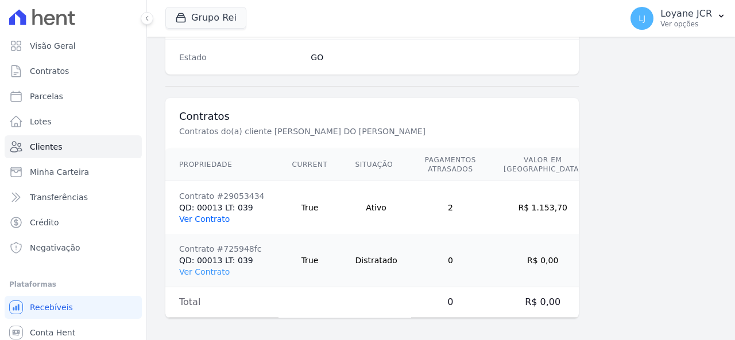  Describe the element at coordinates (73, 46) in the screenshot. I see `a: Visão Geral` at that location.